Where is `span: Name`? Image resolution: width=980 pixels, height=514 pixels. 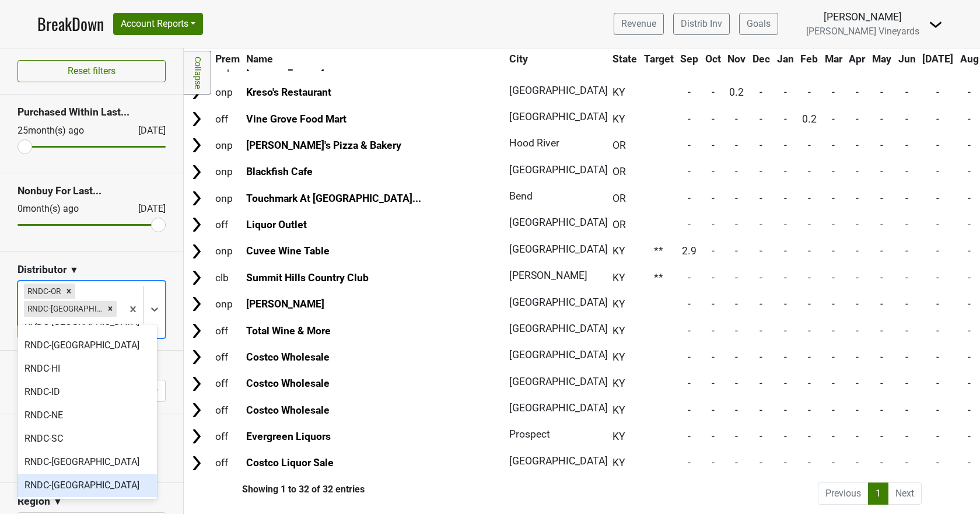
span: Name is located at coordinates (260, 59).